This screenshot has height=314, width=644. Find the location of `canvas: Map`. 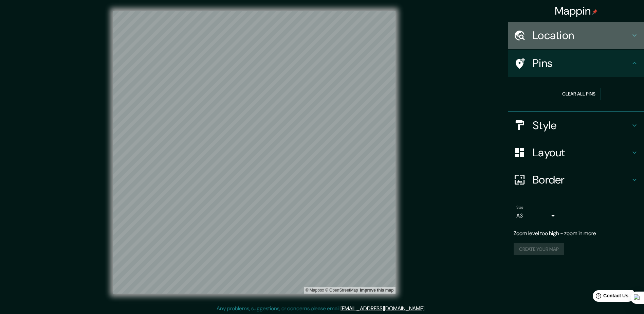

canvas: Map is located at coordinates (254, 152).